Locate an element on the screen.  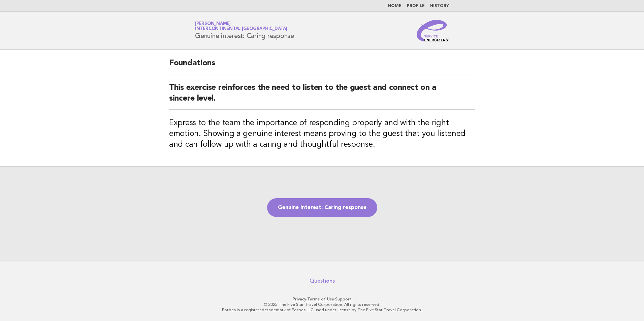
h1: Genuine interest: Caring response is located at coordinates (245, 31).